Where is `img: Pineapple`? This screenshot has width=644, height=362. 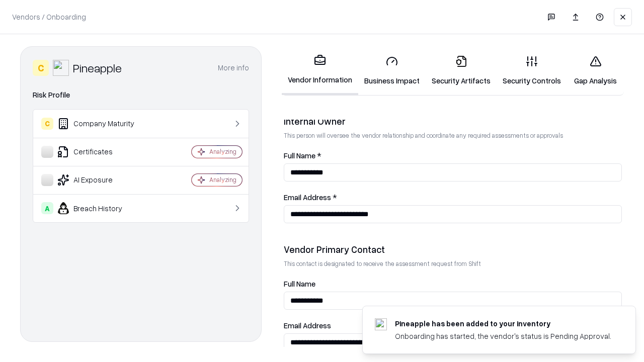 img: Pineapple is located at coordinates (61, 68).